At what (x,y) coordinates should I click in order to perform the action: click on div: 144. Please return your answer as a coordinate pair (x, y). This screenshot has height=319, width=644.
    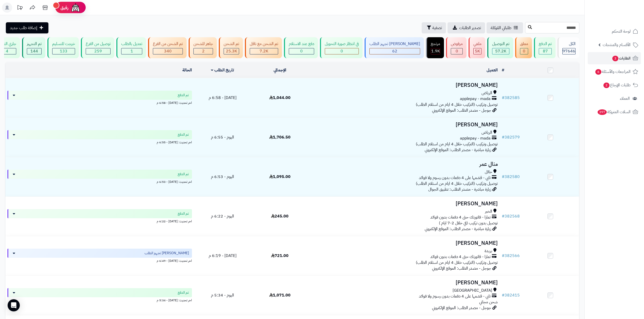
    Looking at the image, I should click on (34, 51).